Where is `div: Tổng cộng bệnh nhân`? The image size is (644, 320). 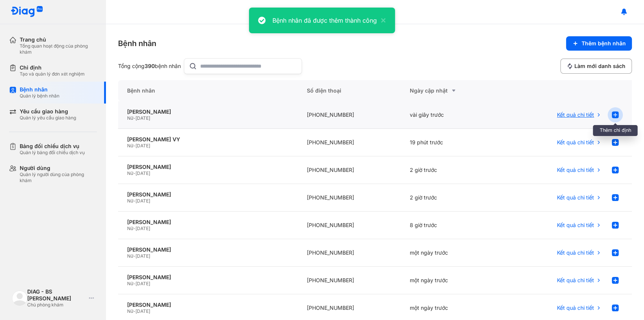 div: Tổng cộng bệnh nhân is located at coordinates (150, 66).